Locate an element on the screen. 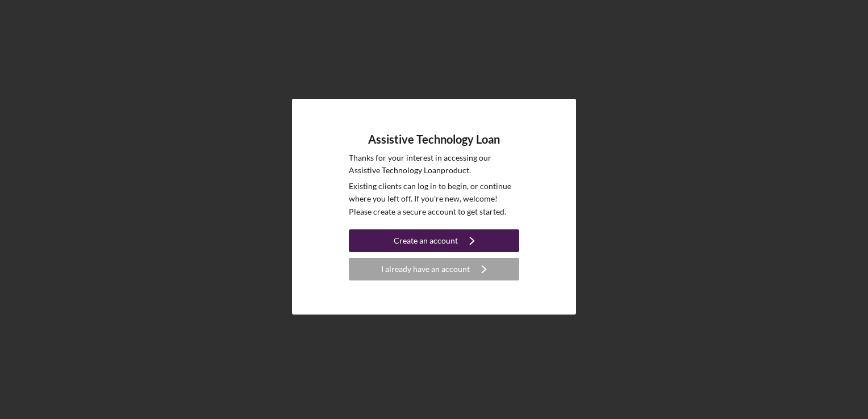  a: I already have an account is located at coordinates (434, 269).